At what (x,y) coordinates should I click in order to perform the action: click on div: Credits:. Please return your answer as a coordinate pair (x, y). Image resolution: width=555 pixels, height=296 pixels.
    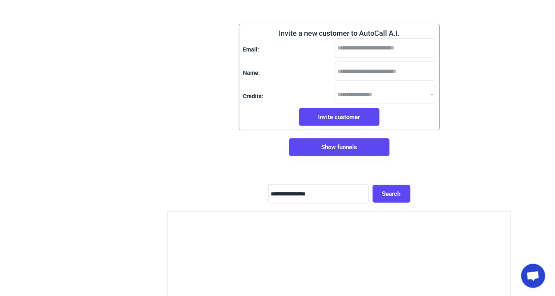
    Looking at the image, I should click on (254, 96).